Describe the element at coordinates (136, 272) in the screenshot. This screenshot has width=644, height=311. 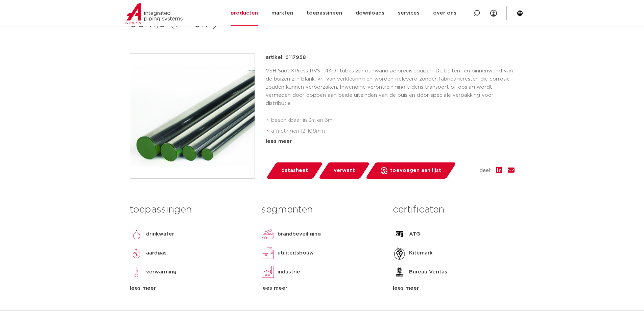
I see `img: verwarming` at that location.